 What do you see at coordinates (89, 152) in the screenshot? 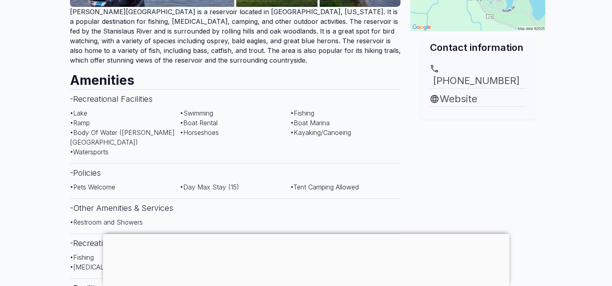
I see `span: • Watersports` at bounding box center [89, 152].